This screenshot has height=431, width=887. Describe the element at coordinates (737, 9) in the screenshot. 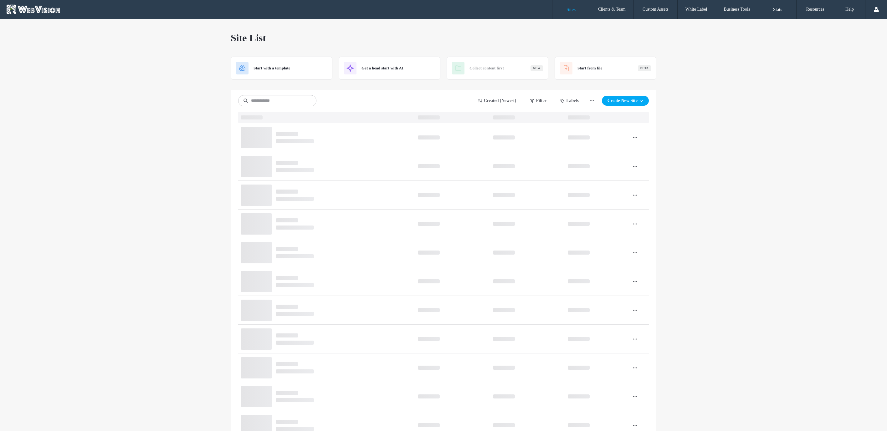

I see `label: Business Tools` at that location.